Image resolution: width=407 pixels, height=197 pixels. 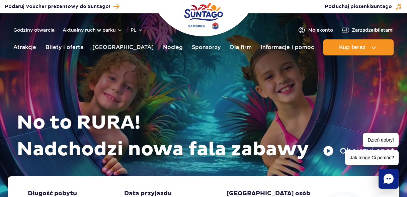 I want to click on button: Aktualny ruch w parku, so click(x=92, y=30).